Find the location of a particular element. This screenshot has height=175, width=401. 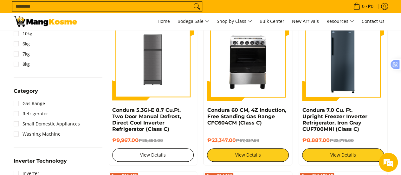

span: New Arrivals is located at coordinates (306, 21).